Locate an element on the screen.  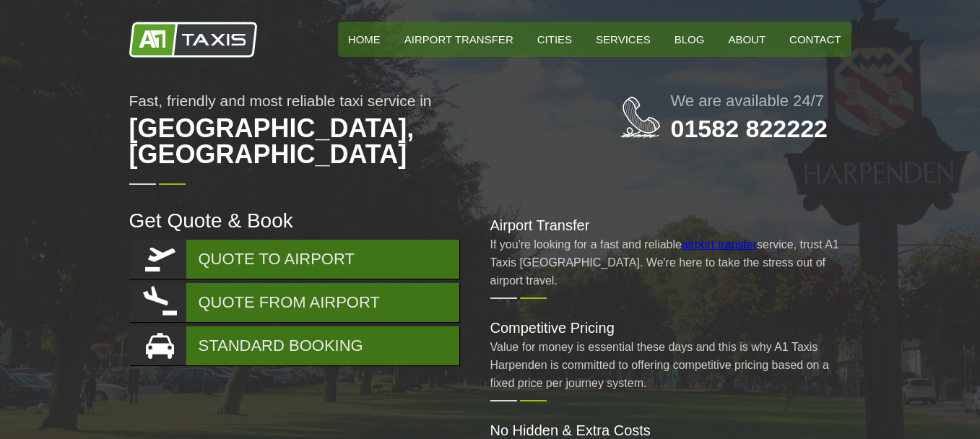
a: QUOTE FROM AIRPORT is located at coordinates (294, 302).